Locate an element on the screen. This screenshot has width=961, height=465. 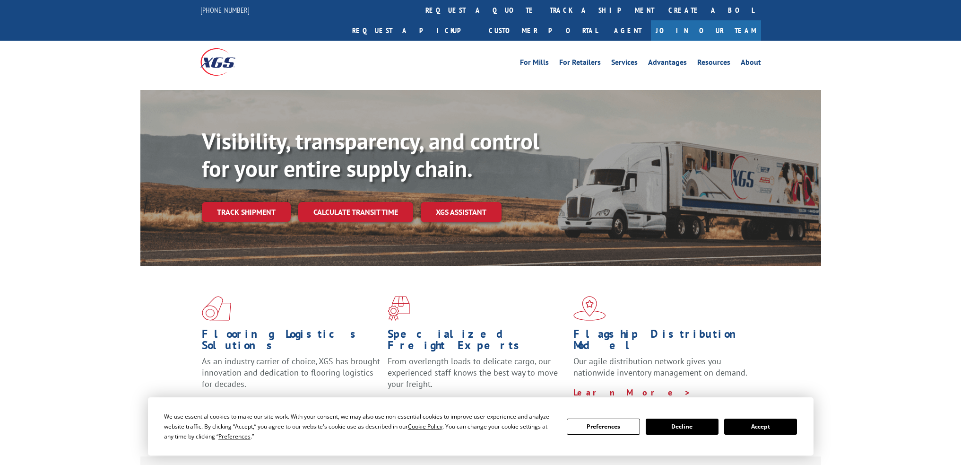
a: Customer Portal is located at coordinates (543, 30).